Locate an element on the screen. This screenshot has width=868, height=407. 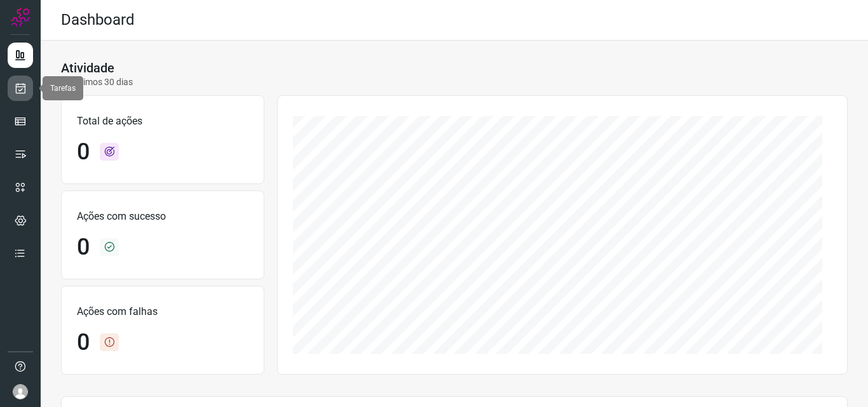
p: Últimos 30 dias is located at coordinates (96, 82).